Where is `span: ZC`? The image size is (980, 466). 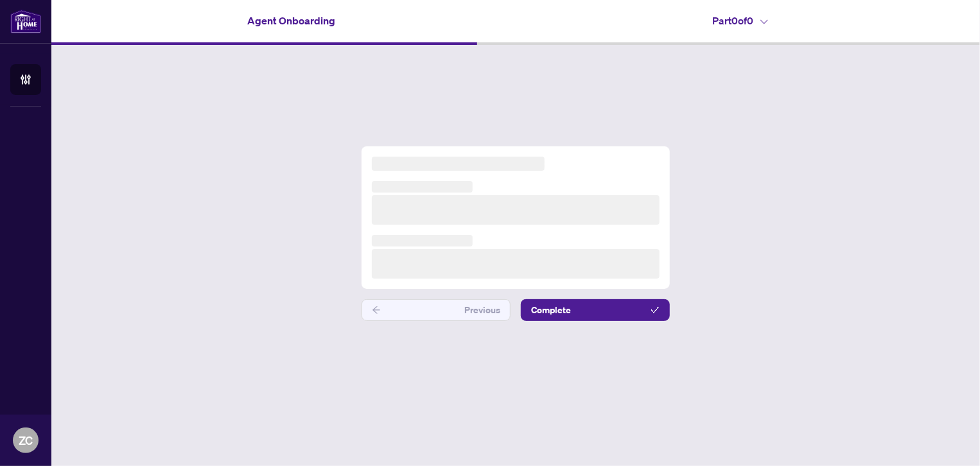 span: ZC is located at coordinates (26, 440).